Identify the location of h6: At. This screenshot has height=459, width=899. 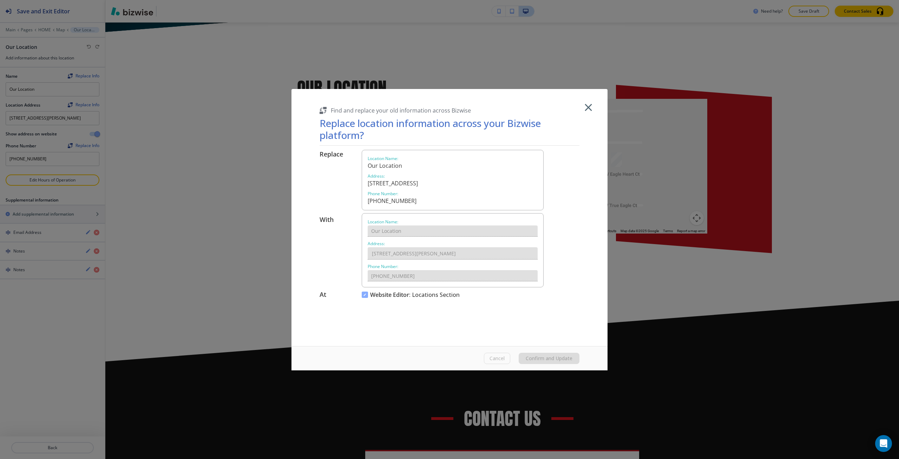
(341, 294).